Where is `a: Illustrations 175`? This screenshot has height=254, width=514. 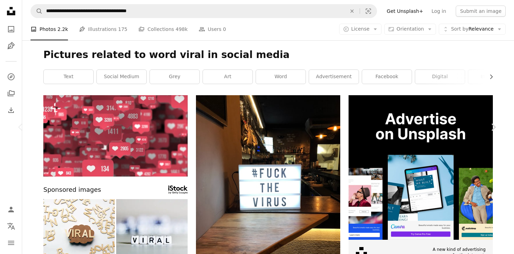
a: Illustrations 175 is located at coordinates (103, 29).